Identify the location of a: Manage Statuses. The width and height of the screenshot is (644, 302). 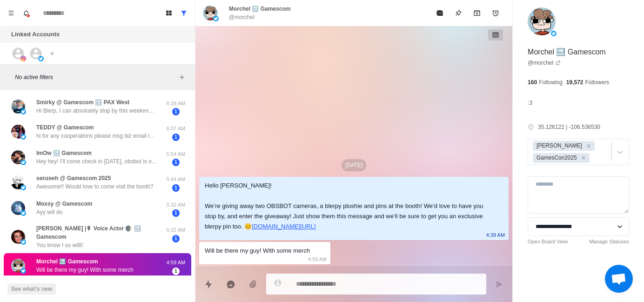
(609, 241).